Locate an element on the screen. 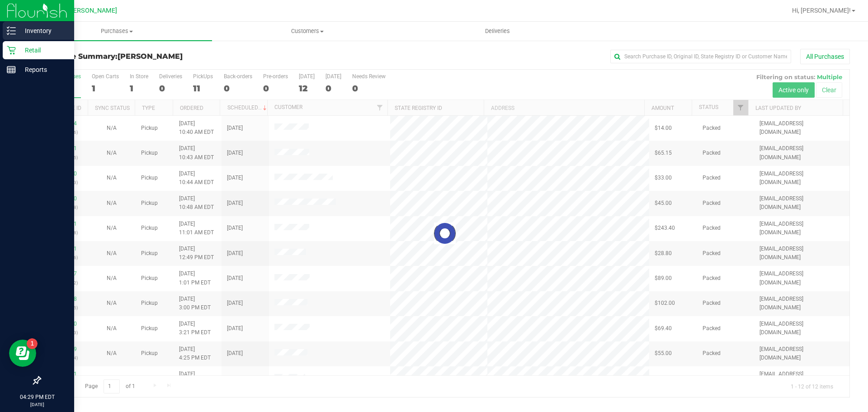 The image size is (868, 412). span: Deliveries is located at coordinates (497, 31).